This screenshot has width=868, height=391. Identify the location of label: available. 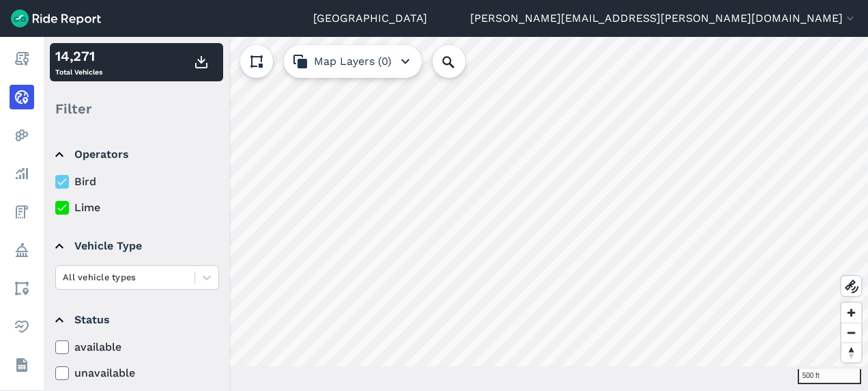
(137, 347).